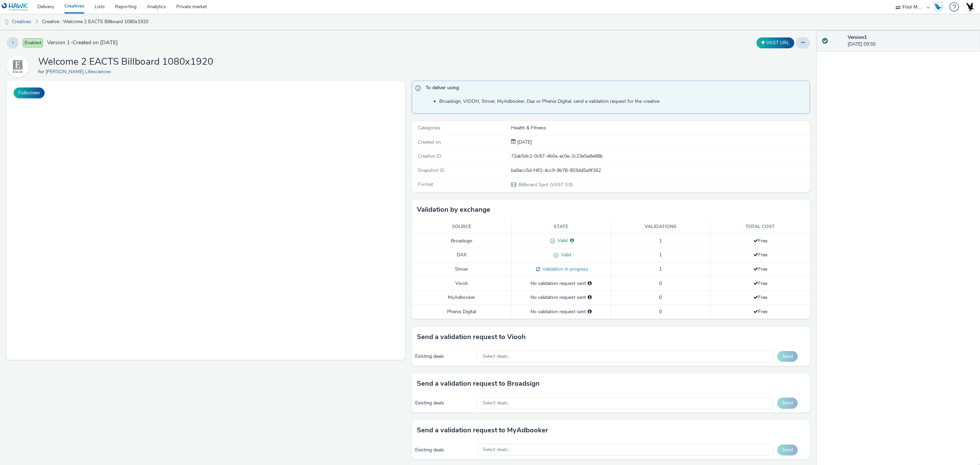 Image resolution: width=980 pixels, height=465 pixels. I want to click on div: Duplicate the creative as a VAST URL, so click(775, 43).